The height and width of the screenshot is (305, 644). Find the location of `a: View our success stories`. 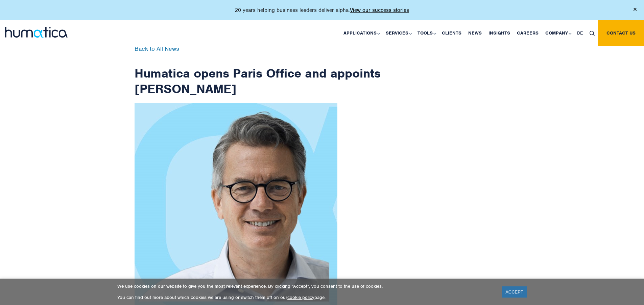

a: View our success stories is located at coordinates (379, 10).